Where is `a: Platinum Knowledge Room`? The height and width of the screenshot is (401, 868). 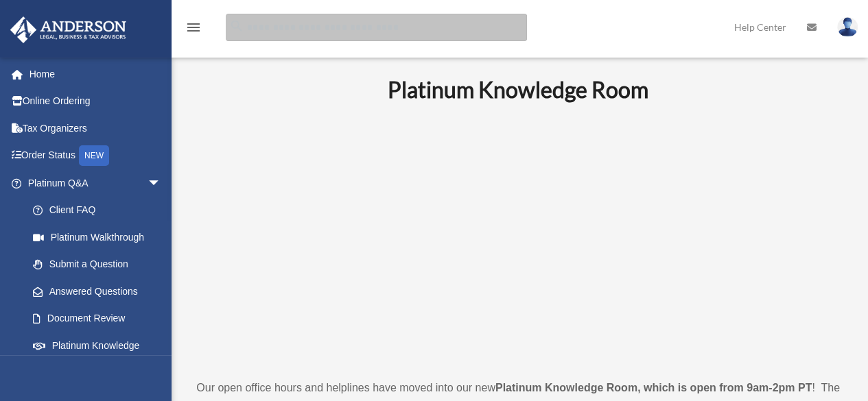
a: Platinum Knowledge Room is located at coordinates (97, 354).